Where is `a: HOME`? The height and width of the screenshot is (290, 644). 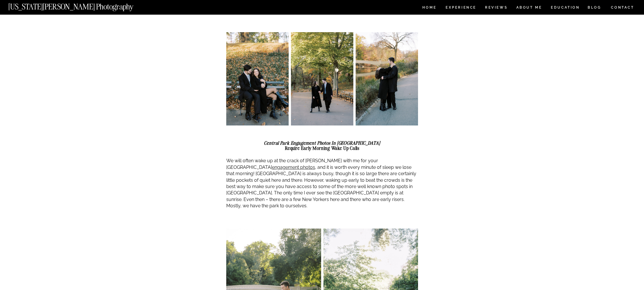 a: HOME is located at coordinates (429, 8).